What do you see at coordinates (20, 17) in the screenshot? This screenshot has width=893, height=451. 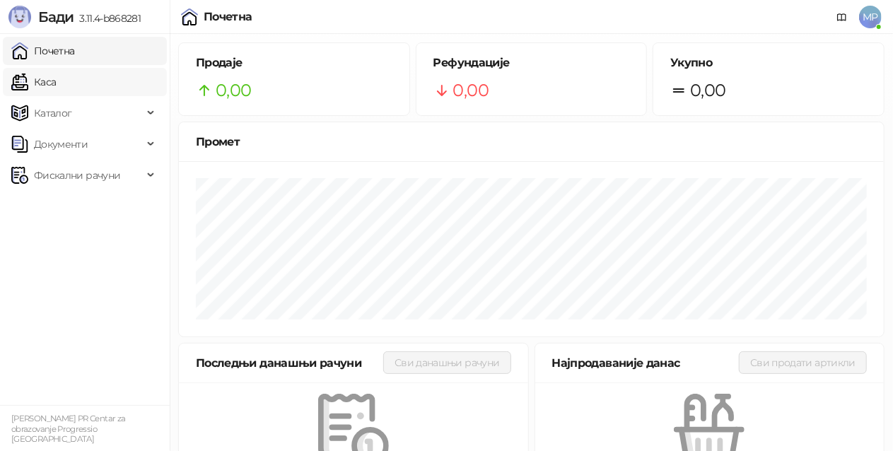 I see `img: Logo` at bounding box center [20, 17].